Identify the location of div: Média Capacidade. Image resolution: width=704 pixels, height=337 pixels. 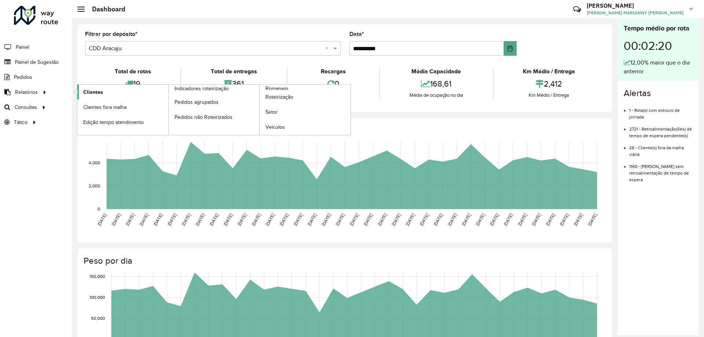
(436, 72).